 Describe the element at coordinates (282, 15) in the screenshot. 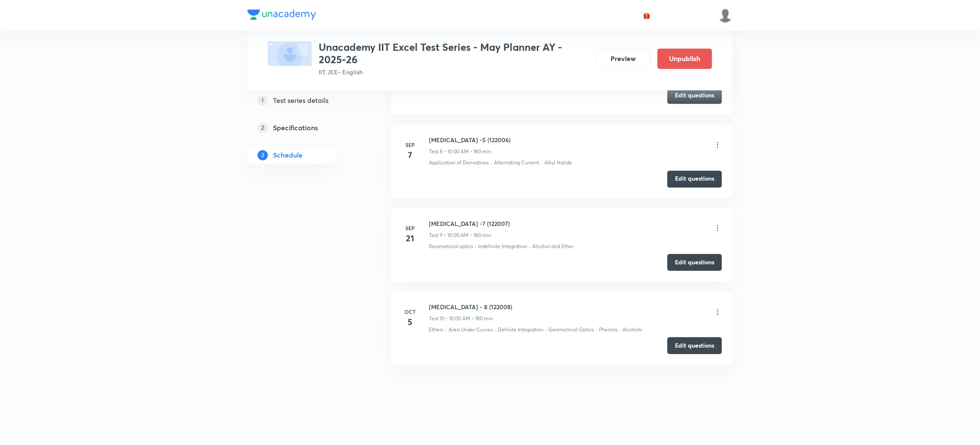

I see `img: Company Logo` at that location.